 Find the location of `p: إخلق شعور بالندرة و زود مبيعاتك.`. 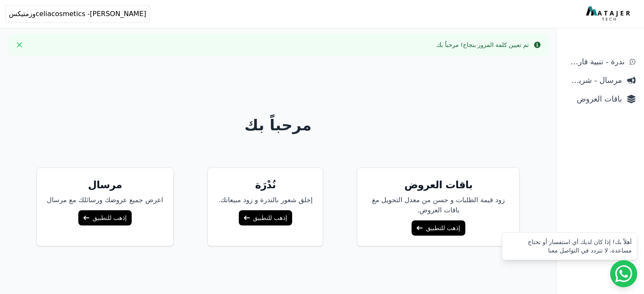

p: إخلق شعور بالندرة و زود مبيعاتك. is located at coordinates (265, 200).